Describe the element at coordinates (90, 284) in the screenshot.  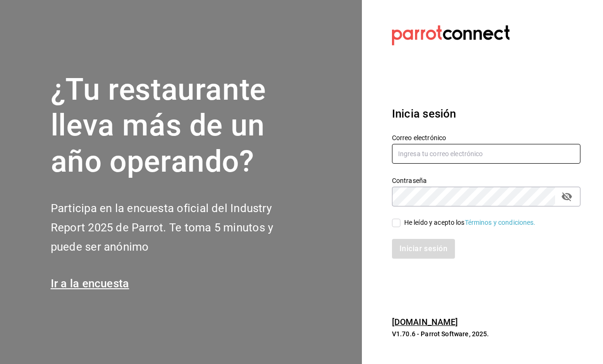
I see `a: Ir a la encuesta` at that location.